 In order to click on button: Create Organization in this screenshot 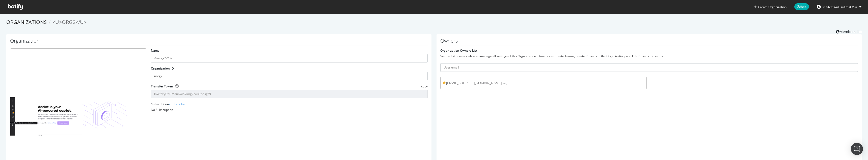, I will do `click(770, 7)`.